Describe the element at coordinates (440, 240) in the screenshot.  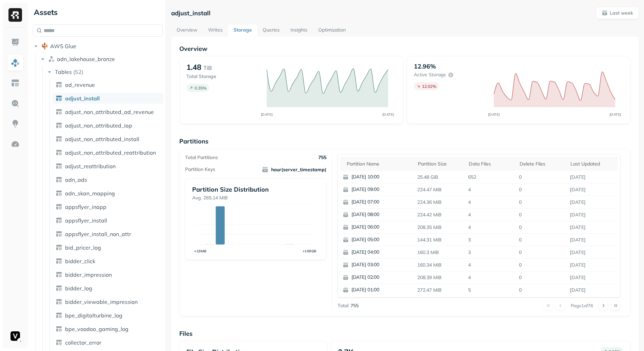
I see `p: 144.31 MiB` at that location.